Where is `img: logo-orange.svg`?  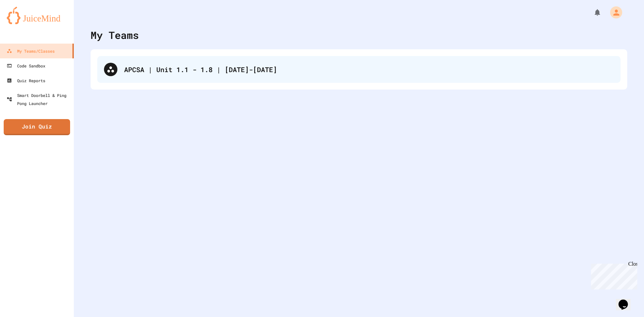
img: logo-orange.svg is located at coordinates (37, 16).